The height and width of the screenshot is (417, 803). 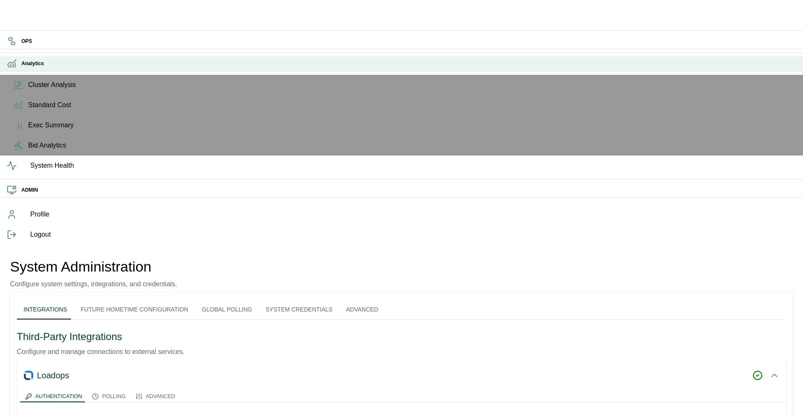 What do you see at coordinates (401, 309) in the screenshot?
I see `div: system administration tabs` at bounding box center [401, 309].